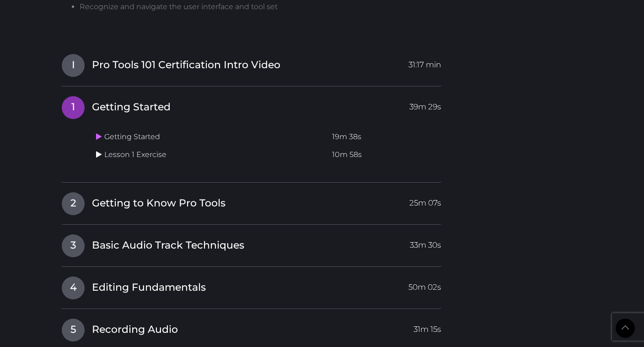  Describe the element at coordinates (251, 63) in the screenshot. I see `a: IPro Tools 101 Certification Intro Video31:17 min` at that location.